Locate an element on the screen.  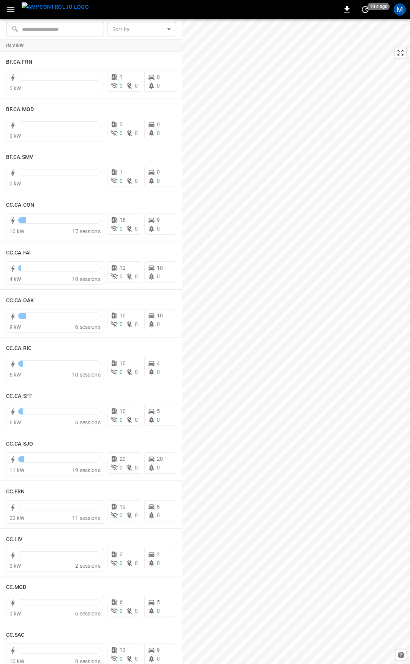
span: 9 kW is located at coordinates (15, 327).